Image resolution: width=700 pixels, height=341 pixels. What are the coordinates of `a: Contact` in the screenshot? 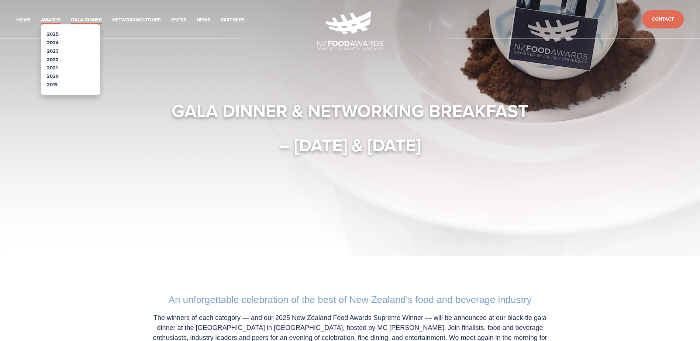 It's located at (662, 19).